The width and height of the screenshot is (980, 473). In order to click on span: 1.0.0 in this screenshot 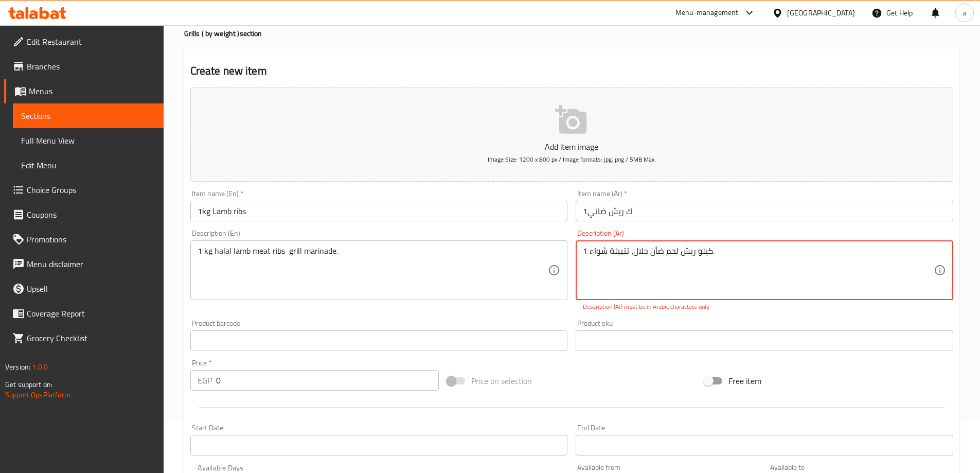, I will do `click(39, 367)`.